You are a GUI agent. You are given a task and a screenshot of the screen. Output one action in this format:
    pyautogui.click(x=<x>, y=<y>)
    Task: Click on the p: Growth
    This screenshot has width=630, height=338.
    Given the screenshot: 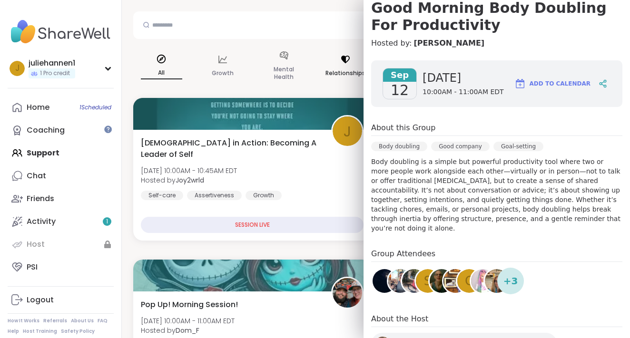 What is the action you would take?
    pyautogui.click(x=223, y=73)
    